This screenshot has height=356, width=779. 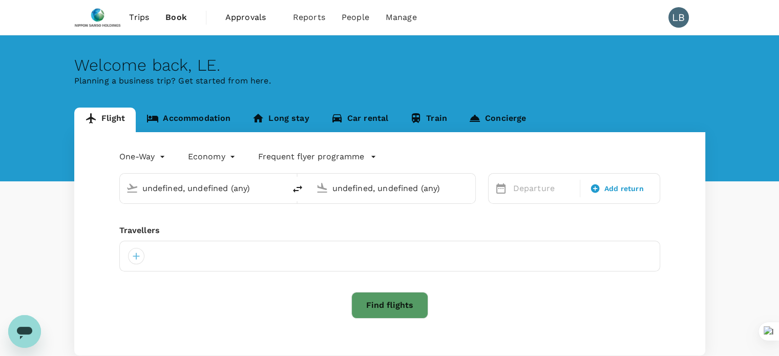 I want to click on div: Welcome back , LE ., so click(x=390, y=65).